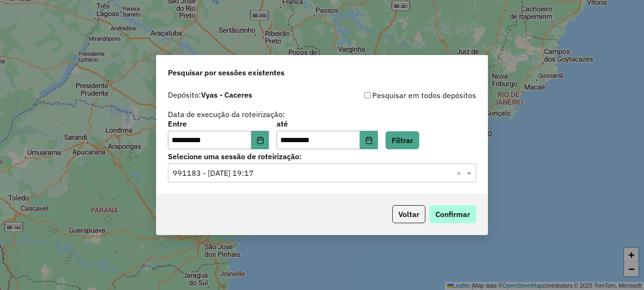 The image size is (644, 290). I want to click on strong: Vyas - Caceres, so click(227, 95).